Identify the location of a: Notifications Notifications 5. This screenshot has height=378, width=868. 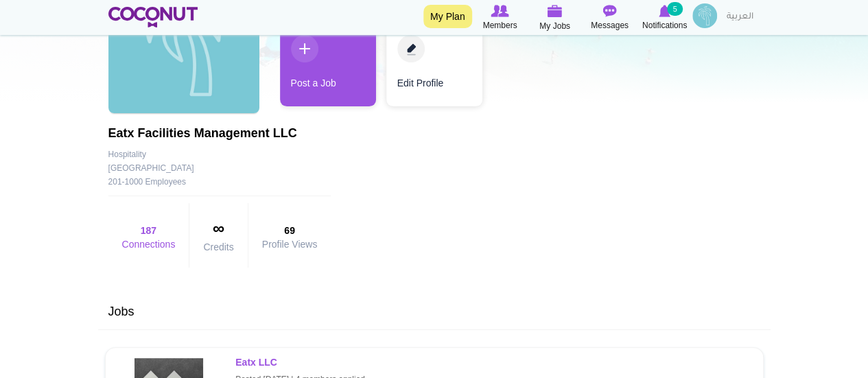
(664, 18).